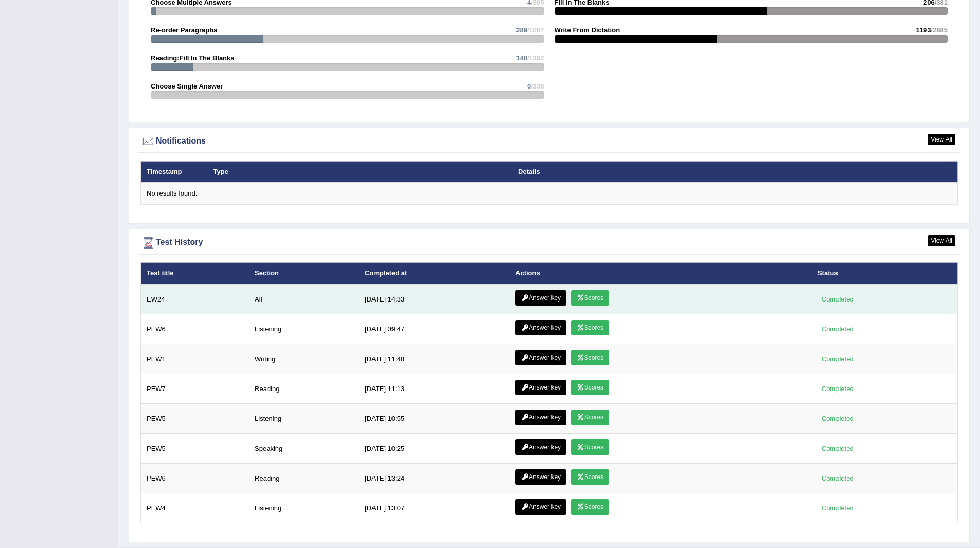 This screenshot has width=980, height=548. Describe the element at coordinates (548, 243) in the screenshot. I see `div: Test History` at that location.